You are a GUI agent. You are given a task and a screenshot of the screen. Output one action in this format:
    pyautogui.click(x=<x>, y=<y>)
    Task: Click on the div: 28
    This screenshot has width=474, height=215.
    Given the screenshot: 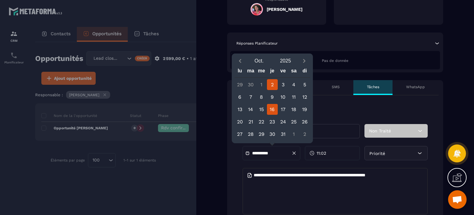 What is the action you would take?
    pyautogui.click(x=251, y=134)
    